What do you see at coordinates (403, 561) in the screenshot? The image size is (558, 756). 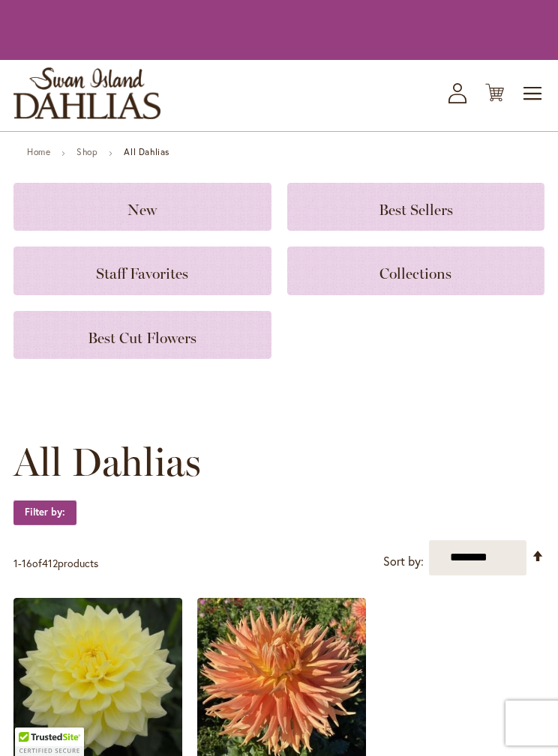 I see `label: Sort by:` at bounding box center [403, 561].